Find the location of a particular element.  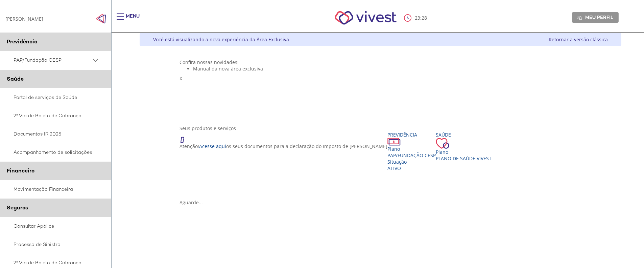

a: Retornar à versão clássica is located at coordinates (578, 39).